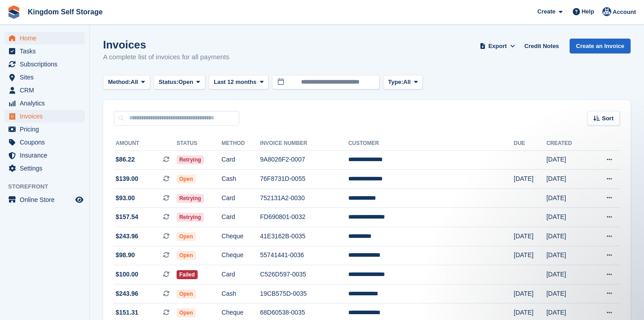 The width and height of the screenshot is (644, 320). I want to click on span: Type:, so click(396, 82).